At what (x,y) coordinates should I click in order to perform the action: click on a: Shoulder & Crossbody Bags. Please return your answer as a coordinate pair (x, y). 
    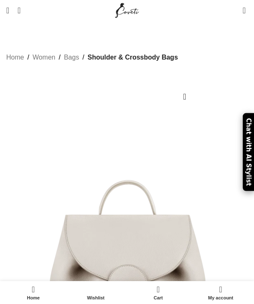
    Looking at the image, I should click on (133, 58).